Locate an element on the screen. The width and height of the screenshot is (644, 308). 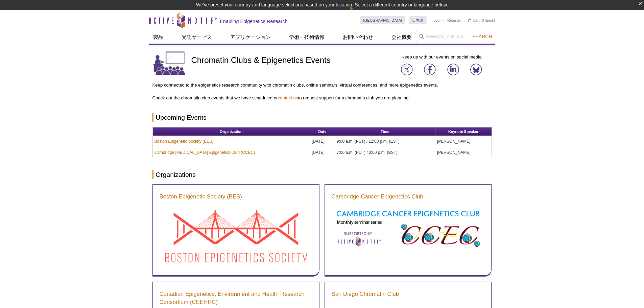
a: contact us is located at coordinates (287, 98).